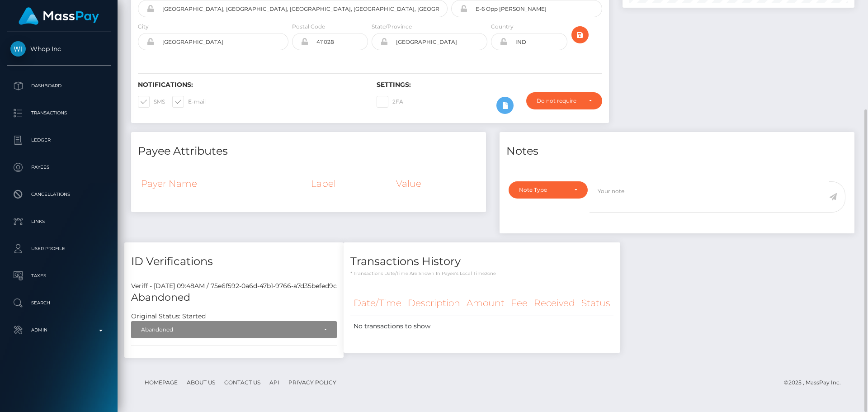 The width and height of the screenshot is (868, 412). Describe the element at coordinates (59, 195) in the screenshot. I see `a: Cancellations` at that location.